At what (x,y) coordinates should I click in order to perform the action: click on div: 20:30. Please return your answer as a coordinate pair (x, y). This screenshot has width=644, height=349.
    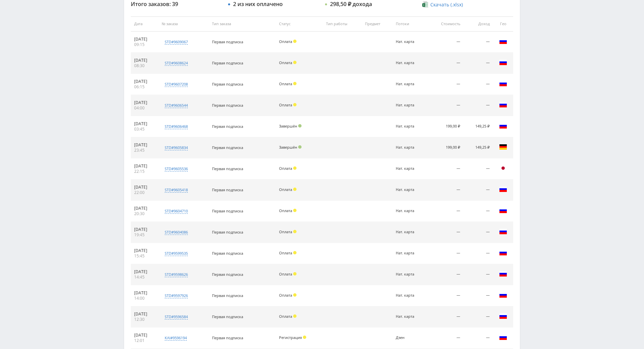
    Looking at the image, I should click on (145, 214).